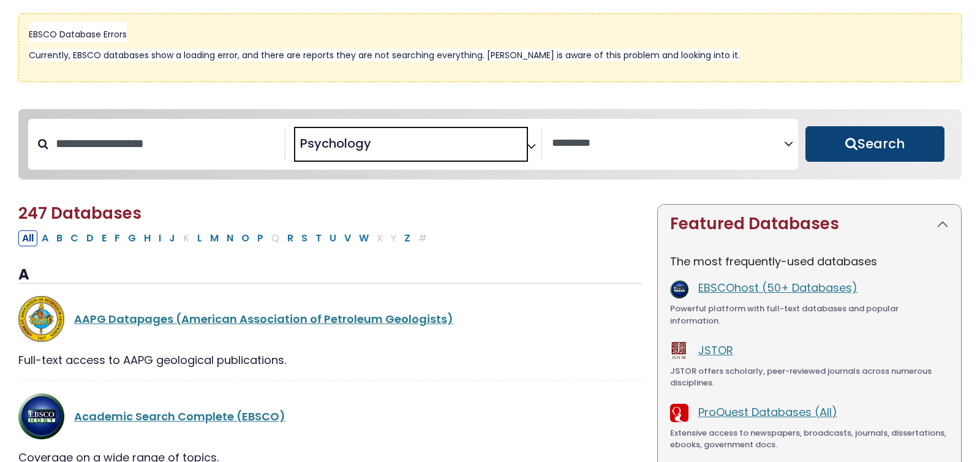 The height and width of the screenshot is (462, 980). Describe the element at coordinates (305, 239) in the screenshot. I see `button: Filter Results S` at that location.